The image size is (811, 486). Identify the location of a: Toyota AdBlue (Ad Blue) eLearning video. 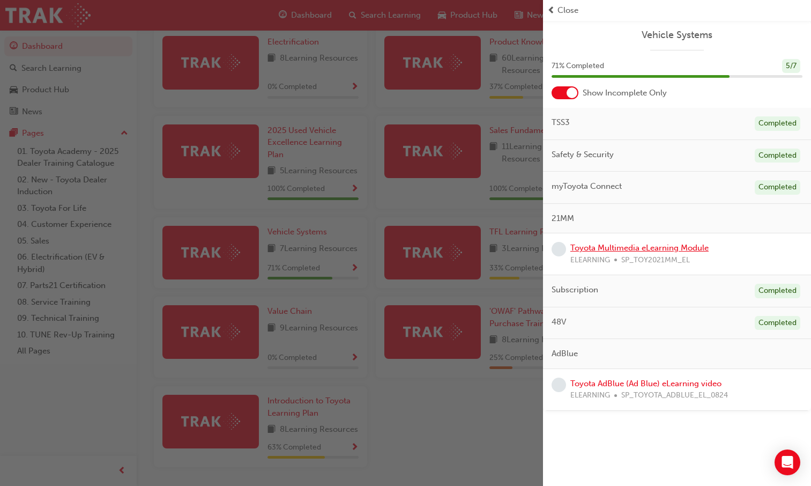
(646, 383).